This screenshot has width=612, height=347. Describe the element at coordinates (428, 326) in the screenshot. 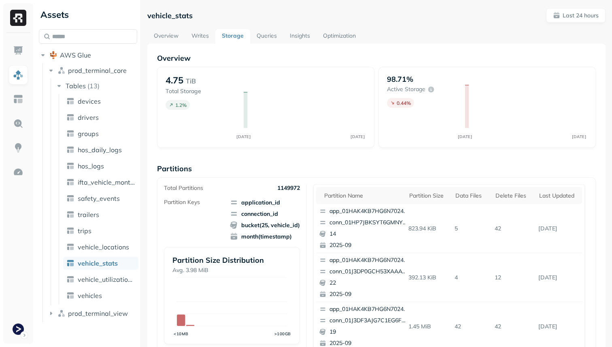

I see `p: 1.45 MiB` at that location.